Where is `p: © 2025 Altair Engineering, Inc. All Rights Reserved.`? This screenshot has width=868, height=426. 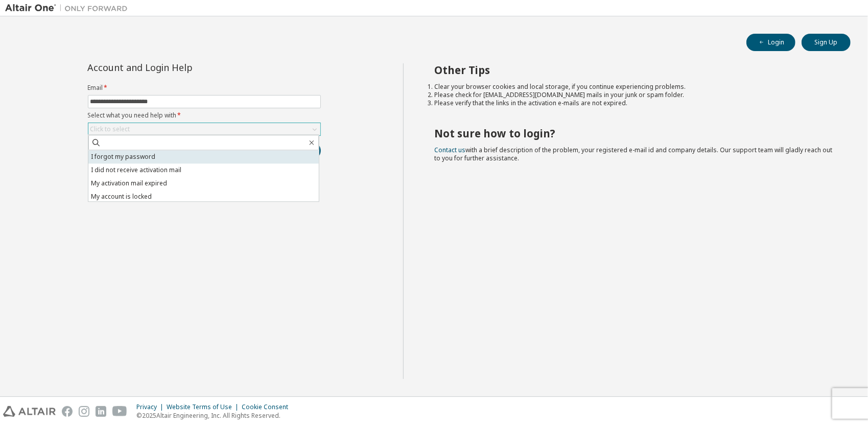 p: © 2025 Altair Engineering, Inc. All Rights Reserved. is located at coordinates (215, 415).